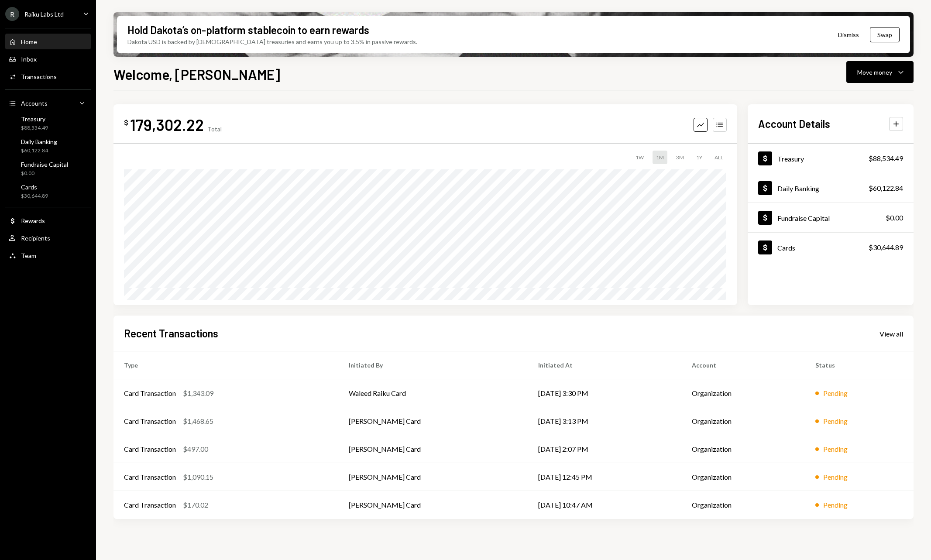 The height and width of the screenshot is (560, 931). I want to click on a: Team, so click(48, 255).